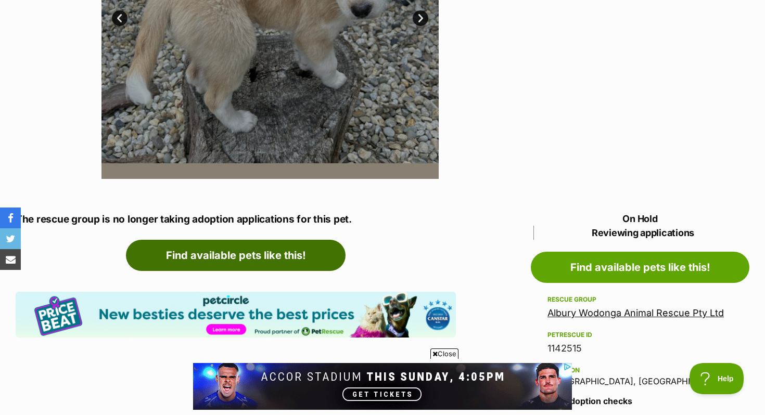 Image resolution: width=765 pixels, height=415 pixels. Describe the element at coordinates (640, 300) in the screenshot. I see `div: Rescue group` at that location.